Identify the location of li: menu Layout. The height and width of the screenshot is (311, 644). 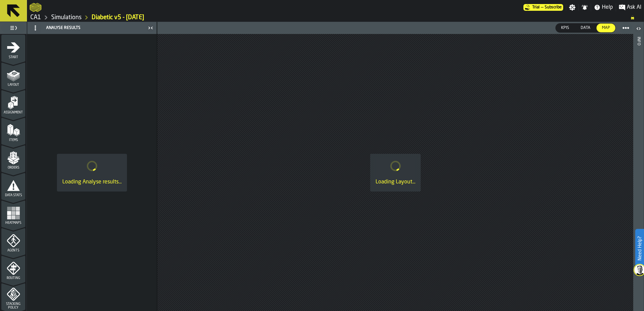
(13, 76).